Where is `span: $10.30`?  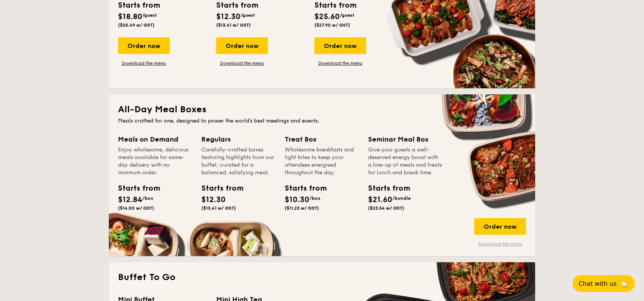
span: $10.30 is located at coordinates (297, 200).